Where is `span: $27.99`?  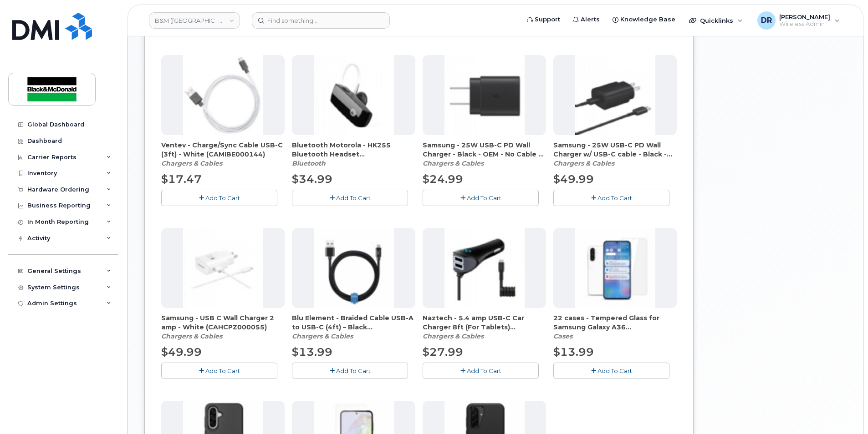 span: $27.99 is located at coordinates (443, 352).